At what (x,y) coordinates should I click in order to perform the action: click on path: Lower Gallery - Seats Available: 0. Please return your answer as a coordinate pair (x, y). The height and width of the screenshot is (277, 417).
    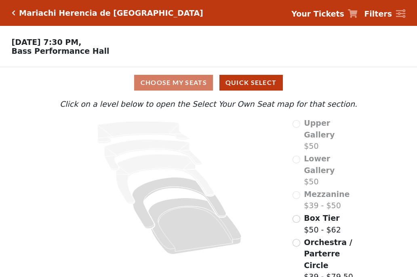
    Looking at the image, I should click on (153, 155).